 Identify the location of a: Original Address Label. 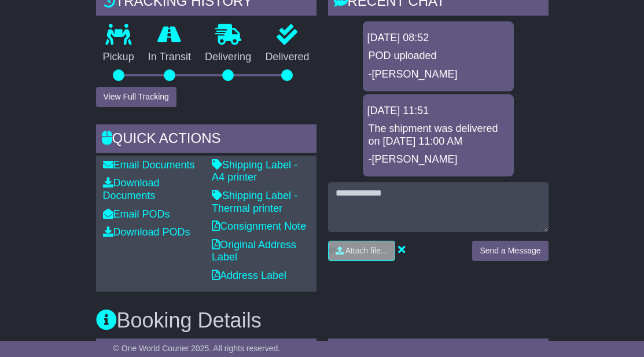
(254, 252).